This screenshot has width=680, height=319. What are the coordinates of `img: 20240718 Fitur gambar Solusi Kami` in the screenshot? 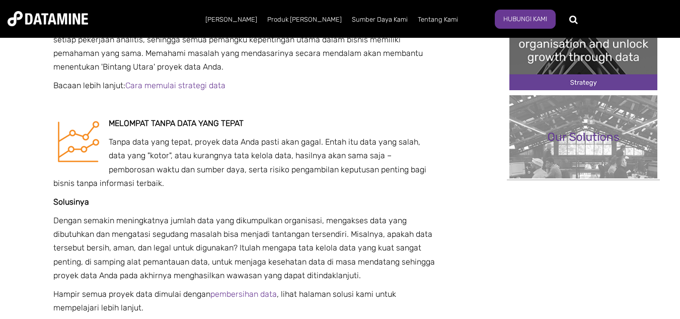 It's located at (584, 136).